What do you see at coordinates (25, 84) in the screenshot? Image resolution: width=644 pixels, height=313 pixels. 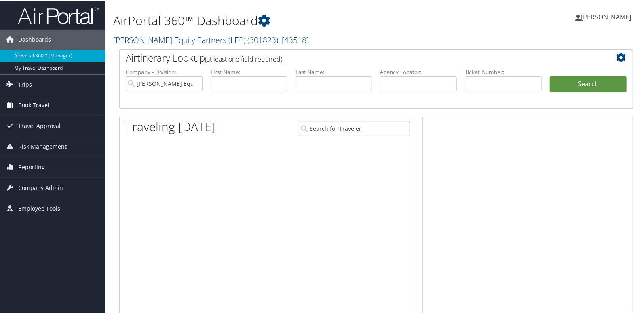 I see `span: Trips` at bounding box center [25, 84].